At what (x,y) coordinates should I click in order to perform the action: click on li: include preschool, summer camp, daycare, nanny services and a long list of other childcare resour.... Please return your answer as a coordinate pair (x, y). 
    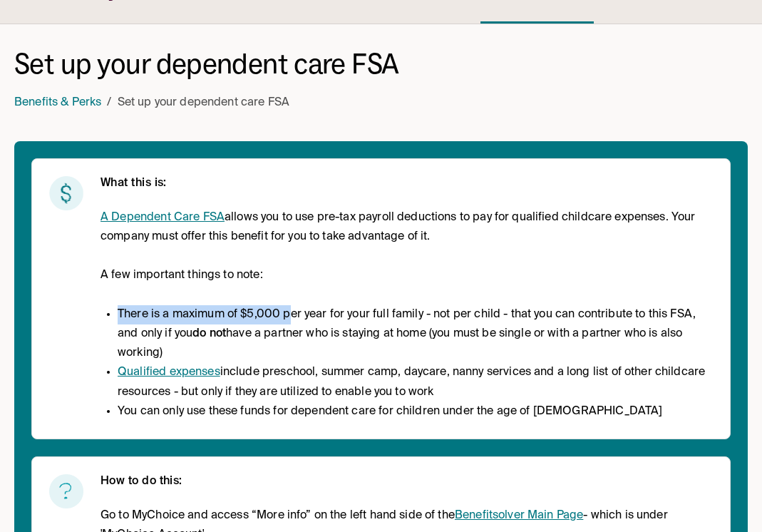
    Looking at the image, I should click on (415, 382).